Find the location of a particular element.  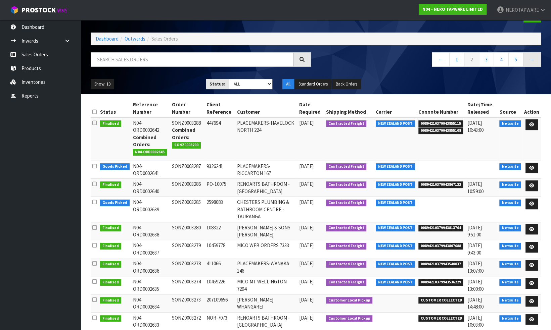

td: SONZ0003278 is located at coordinates (187, 267).